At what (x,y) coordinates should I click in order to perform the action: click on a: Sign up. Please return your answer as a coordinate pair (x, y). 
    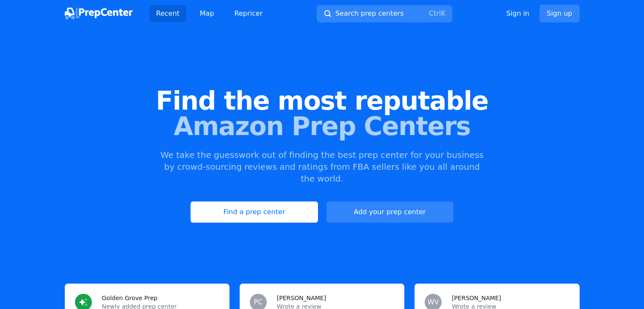
    Looking at the image, I should click on (559, 14).